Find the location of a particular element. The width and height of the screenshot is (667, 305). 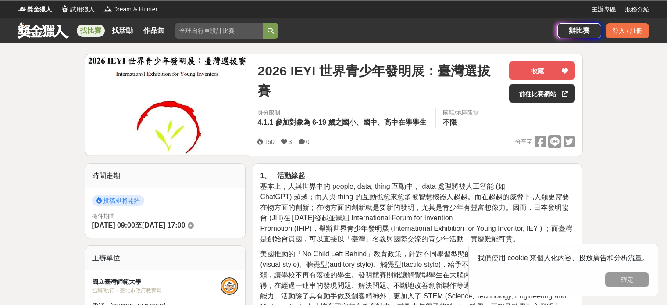

span: 4.1.1 參加對象為 6-19 歲之國小、國中、高中在學學生 is located at coordinates (342, 122).